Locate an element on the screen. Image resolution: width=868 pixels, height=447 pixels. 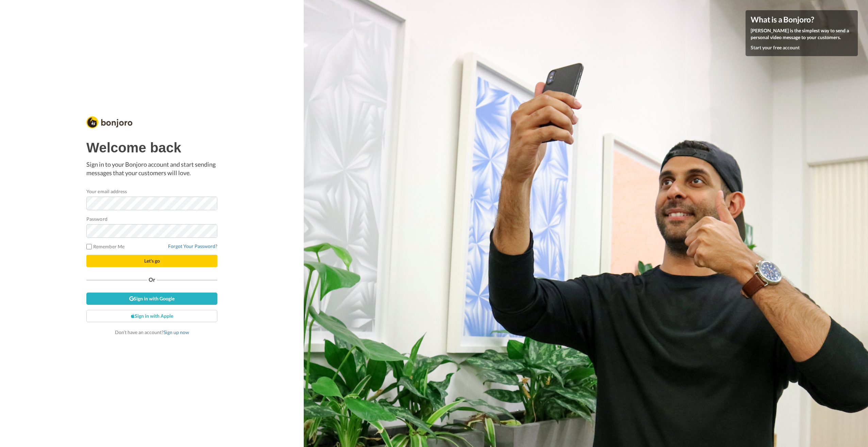
h1: Welcome back is located at coordinates (152, 148).